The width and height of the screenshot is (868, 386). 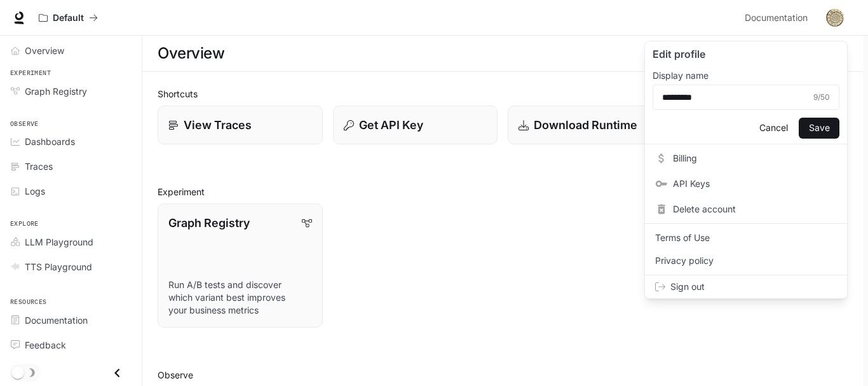 What do you see at coordinates (746, 237) in the screenshot?
I see `span: Terms of Use` at bounding box center [746, 237].